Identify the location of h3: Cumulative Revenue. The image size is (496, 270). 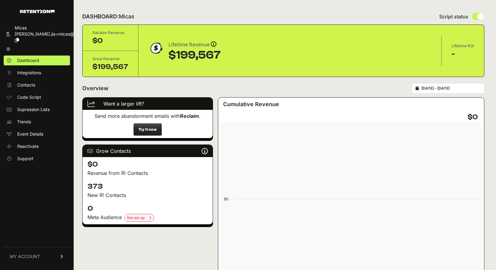
(251, 104).